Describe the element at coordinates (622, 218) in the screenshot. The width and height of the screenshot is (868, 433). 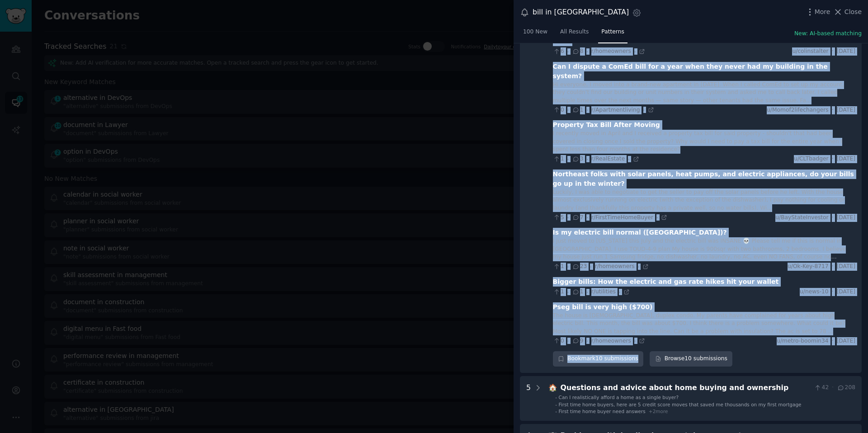
I see `span: r/FirstTimeHomeBuyer` at that location.